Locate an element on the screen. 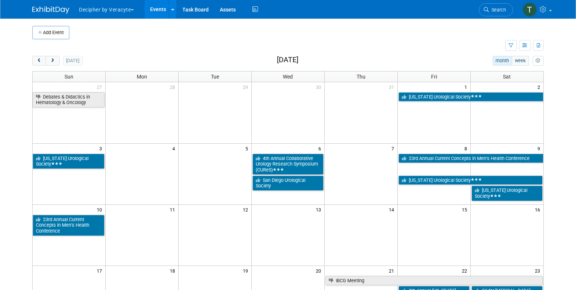 The image size is (576, 290). span: Fri is located at coordinates (434, 77).